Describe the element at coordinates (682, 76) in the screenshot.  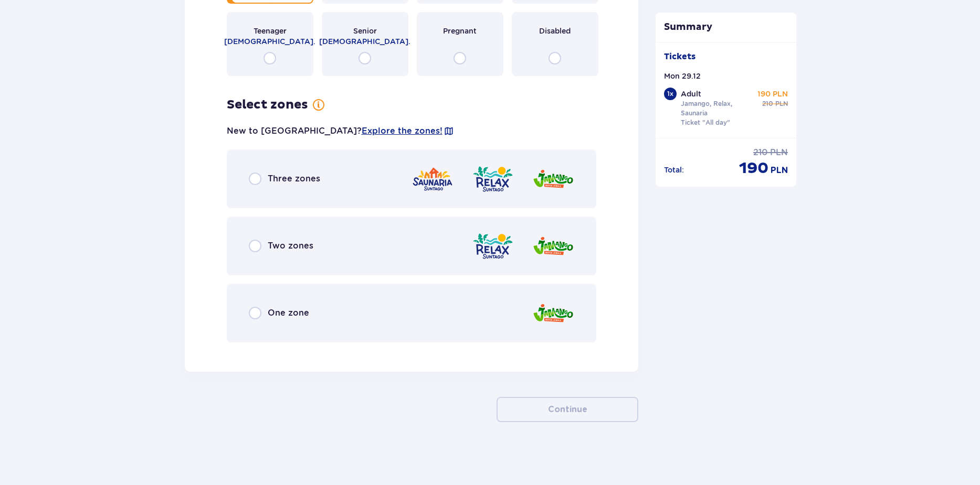
I see `p: Mon 29.12` at that location.